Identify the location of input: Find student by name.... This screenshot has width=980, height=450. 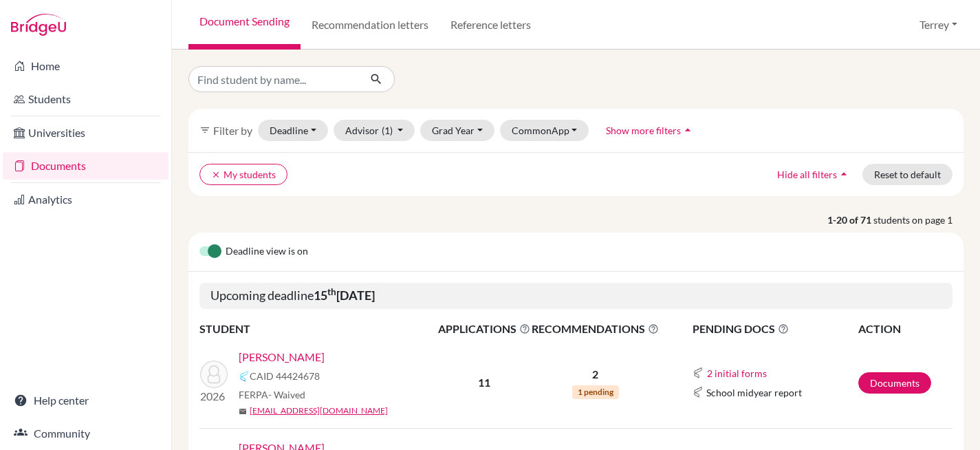
(273, 80).